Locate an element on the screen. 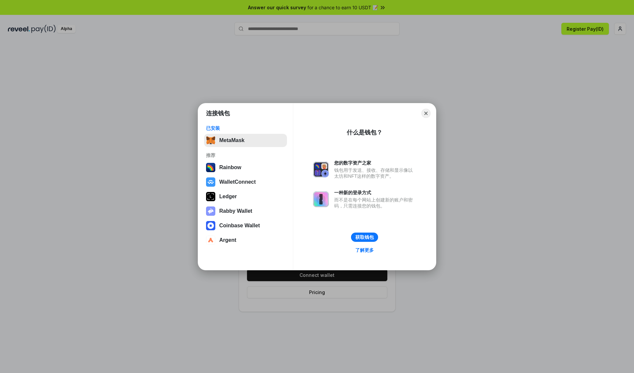 This screenshot has height=373, width=634. div: 钱包用于发送、接收、存储和显示像以太坊和NFT这样的数字资产。 is located at coordinates (375, 173).